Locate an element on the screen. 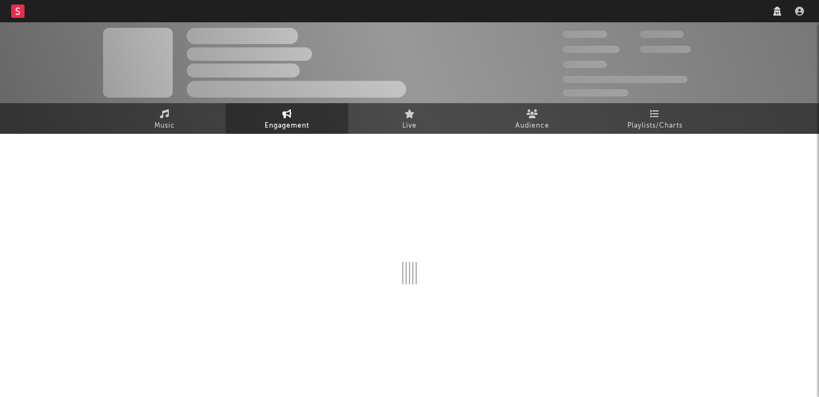  span: 50.000.000 Monthly Listeners is located at coordinates (625, 79).